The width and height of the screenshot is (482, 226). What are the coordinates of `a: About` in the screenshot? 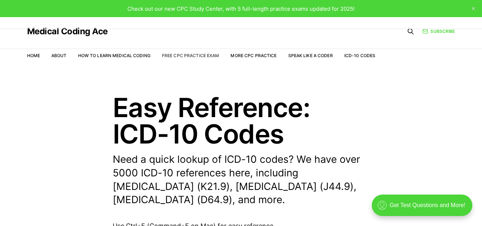 It's located at (59, 55).